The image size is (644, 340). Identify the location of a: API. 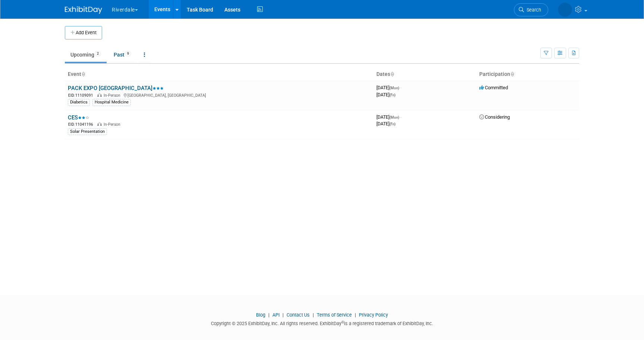
(276, 315).